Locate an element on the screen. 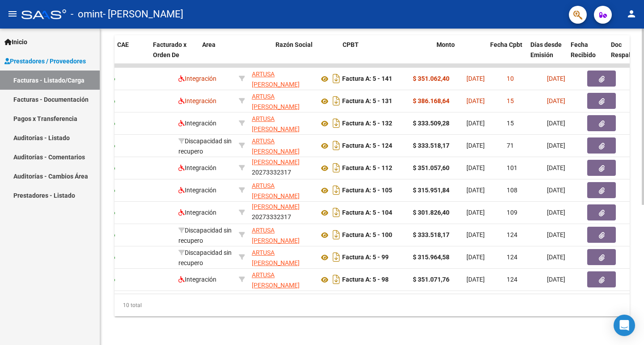 Image resolution: width=644 pixels, height=345 pixels. span: 109 is located at coordinates (512, 213).